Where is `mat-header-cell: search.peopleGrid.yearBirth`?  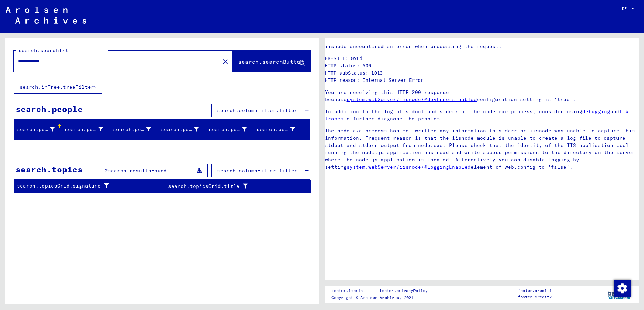 mat-header-cell: search.peopleGrid.yearBirth is located at coordinates (230, 129).